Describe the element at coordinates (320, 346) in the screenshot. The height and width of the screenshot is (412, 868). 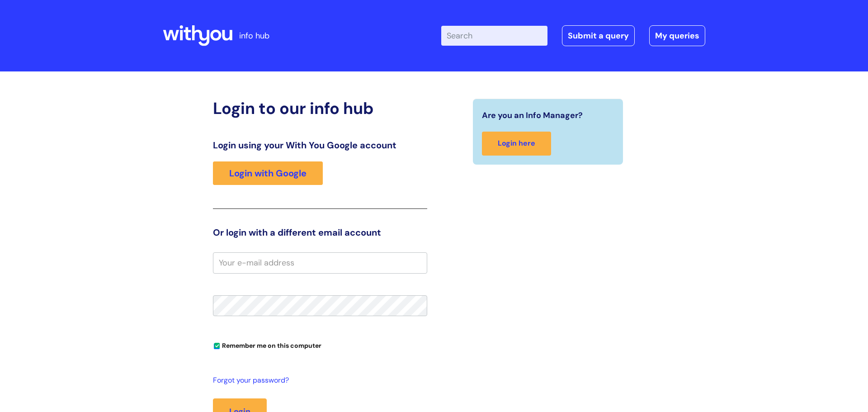
I see `div: You can uncheck this option if you're logging in from a shared device` at that location.